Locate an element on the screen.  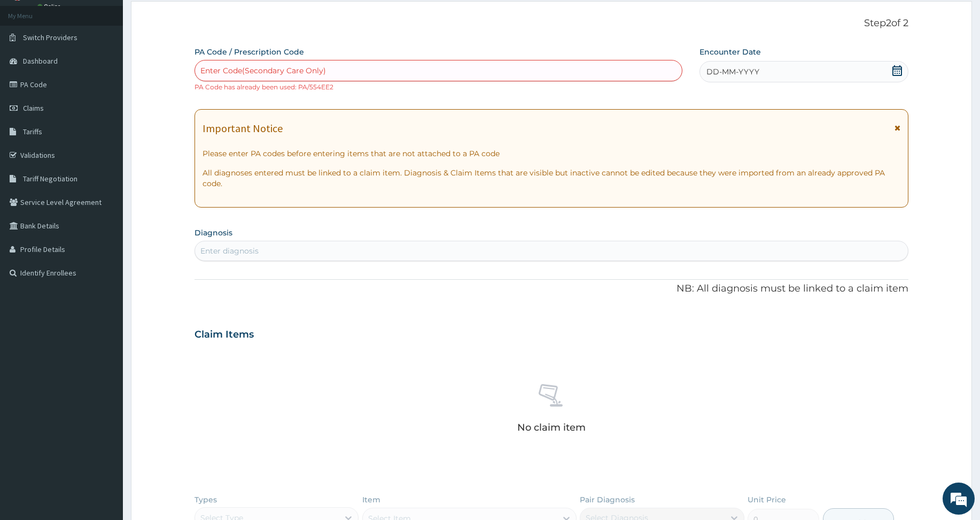
div: Enter Code(Secondary Care Only) is located at coordinates (263, 70).